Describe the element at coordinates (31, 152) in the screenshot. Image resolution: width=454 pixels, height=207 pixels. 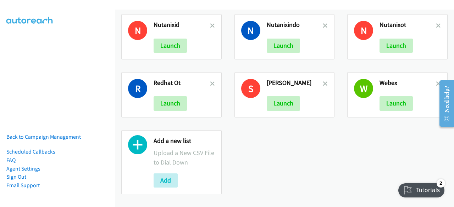
I see `a: Scheduled Callbacks` at that location.